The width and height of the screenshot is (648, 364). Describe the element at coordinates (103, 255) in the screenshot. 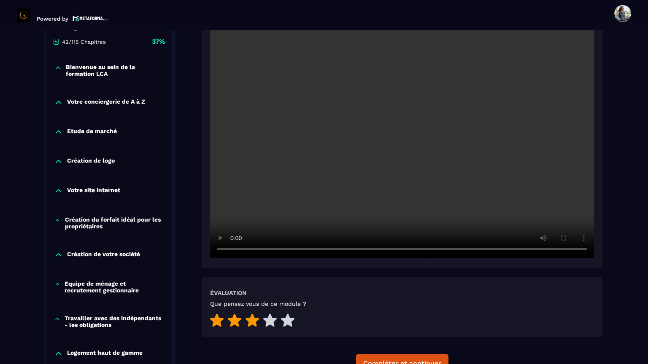

I see `p: Création de votre société` at that location.